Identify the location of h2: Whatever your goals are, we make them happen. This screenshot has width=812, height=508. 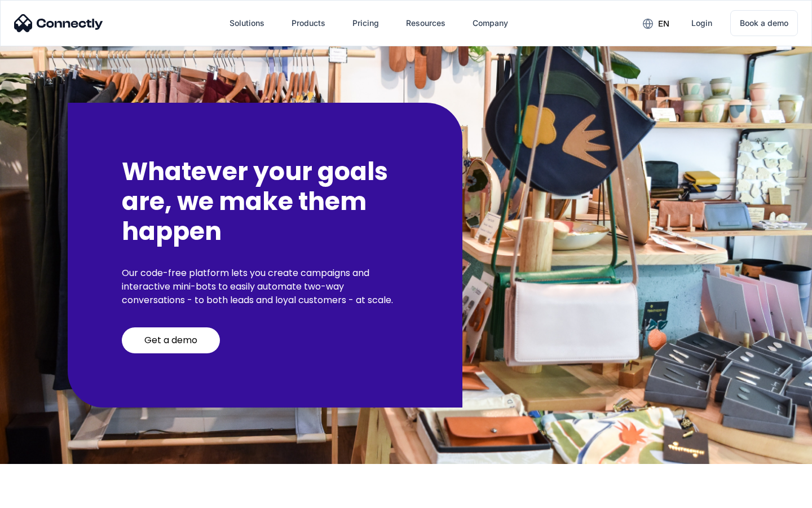
(265, 201).